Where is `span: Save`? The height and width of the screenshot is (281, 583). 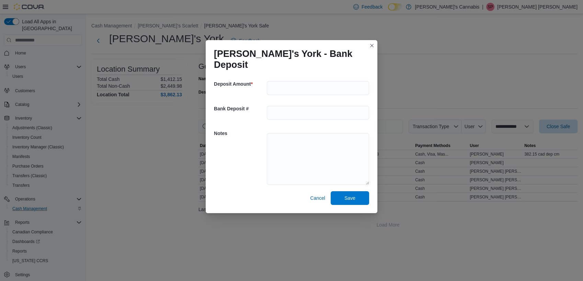
span: Save is located at coordinates (350, 198).